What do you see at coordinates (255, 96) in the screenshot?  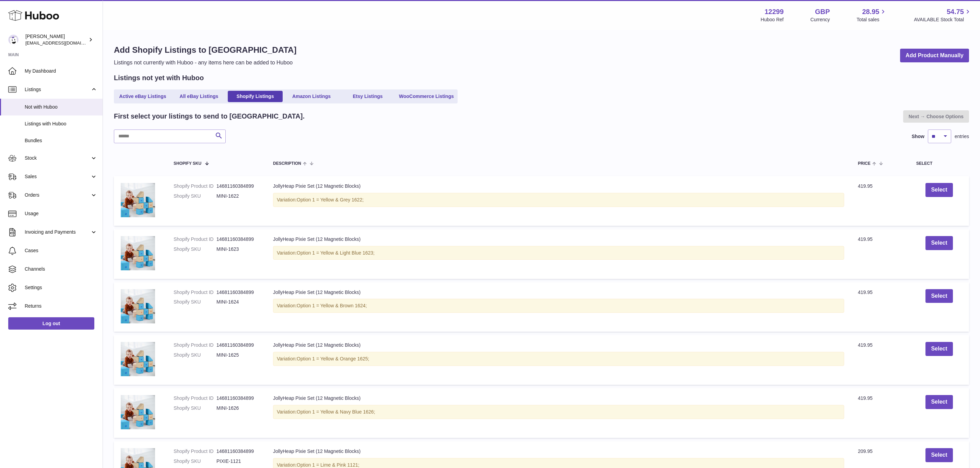 I see `a: Shopify Listings` at bounding box center [255, 96].